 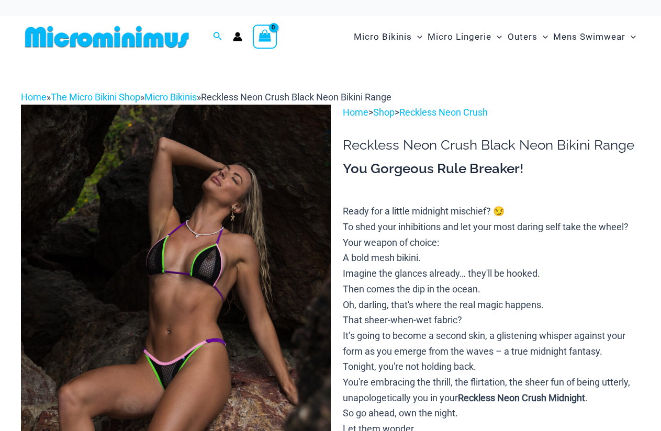 What do you see at coordinates (521, 398) in the screenshot?
I see `b: Reckless Neon Crush Midnight` at bounding box center [521, 398].